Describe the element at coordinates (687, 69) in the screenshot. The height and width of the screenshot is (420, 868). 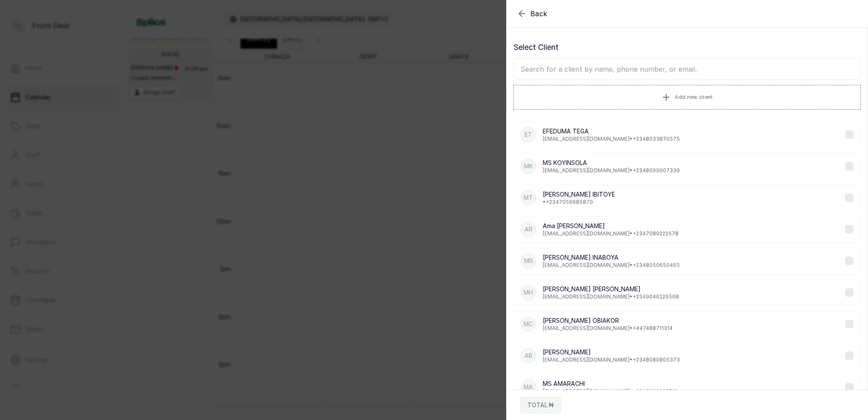
I see `input: Search for a client by name, phone number, or email.` at that location.